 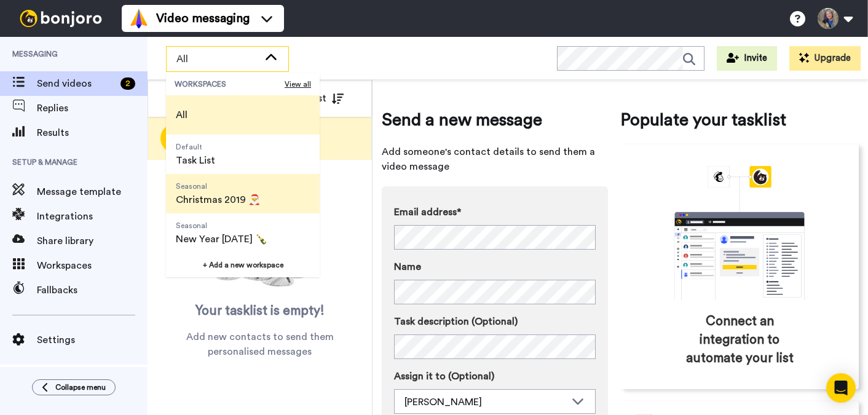 I want to click on div: Open Intercom Messenger, so click(x=841, y=388).